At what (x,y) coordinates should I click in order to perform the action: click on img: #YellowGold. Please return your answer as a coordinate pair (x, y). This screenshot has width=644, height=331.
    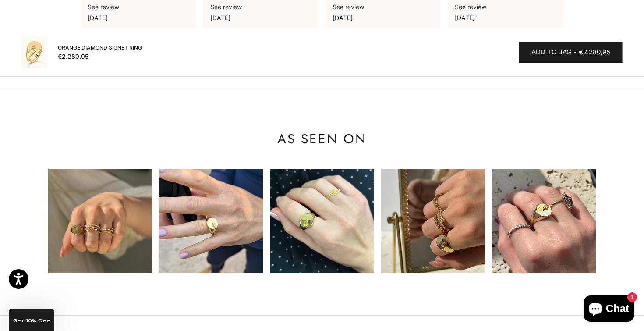
    Looking at the image, I should click on (34, 52).